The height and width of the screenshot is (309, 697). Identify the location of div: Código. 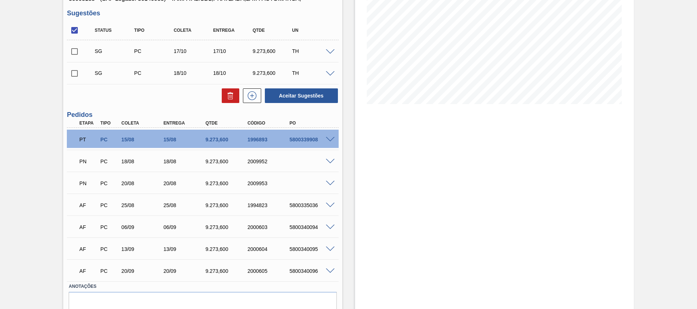
(269, 123).